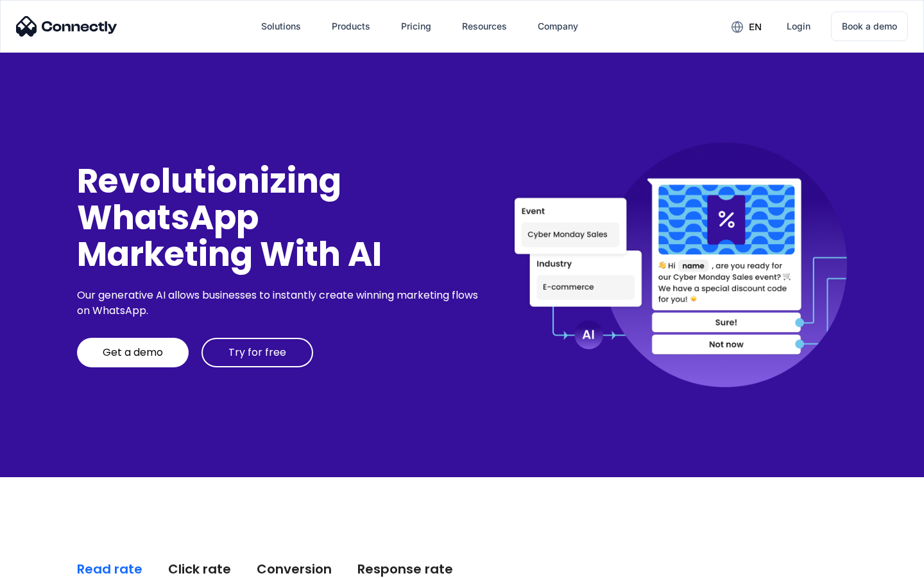 This screenshot has height=578, width=924. Describe the element at coordinates (869, 26) in the screenshot. I see `a: Book a demo` at that location.